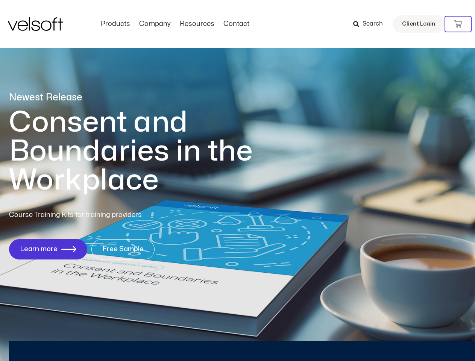  Describe the element at coordinates (236, 24) in the screenshot. I see `a: ContactMenu Toggle` at that location.